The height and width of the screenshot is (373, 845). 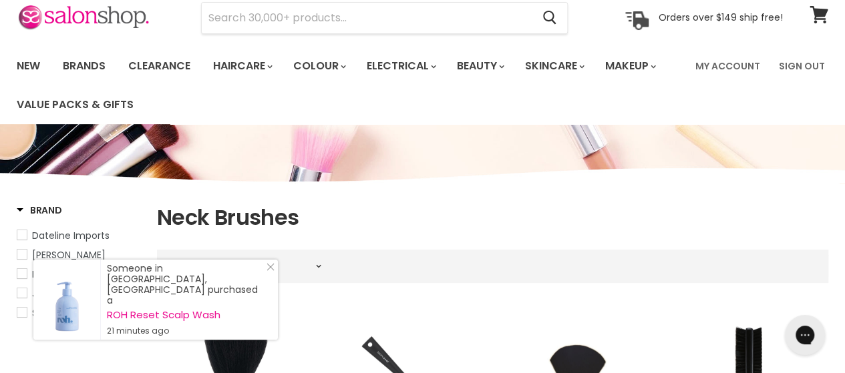 I want to click on a: Haircare, so click(x=242, y=66).